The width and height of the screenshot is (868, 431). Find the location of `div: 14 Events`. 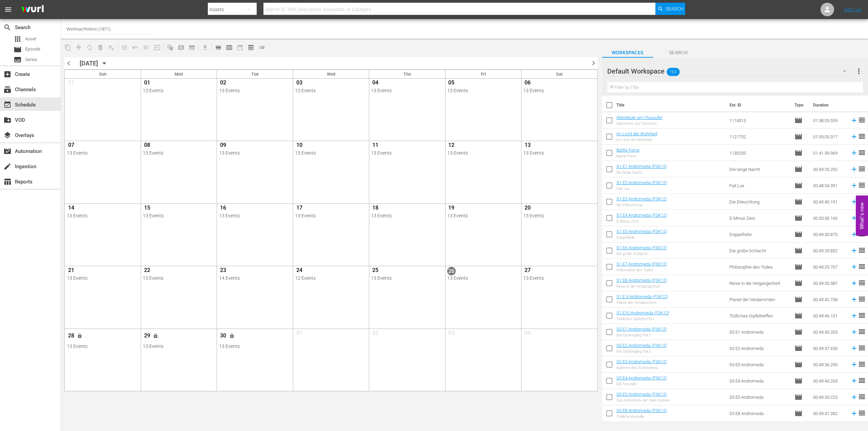

div: 14 Events is located at coordinates (255, 278).